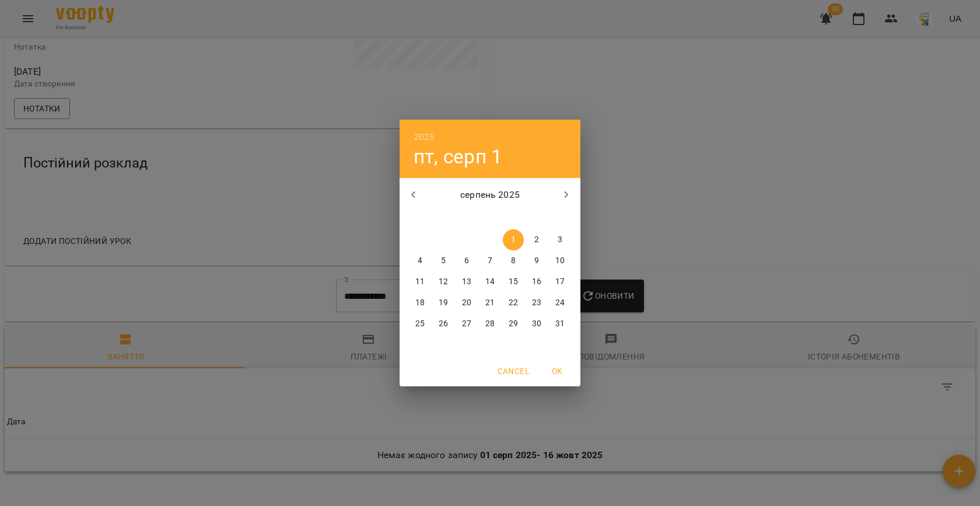 Image resolution: width=980 pixels, height=506 pixels. Describe the element at coordinates (490, 324) in the screenshot. I see `p: 28` at that location.